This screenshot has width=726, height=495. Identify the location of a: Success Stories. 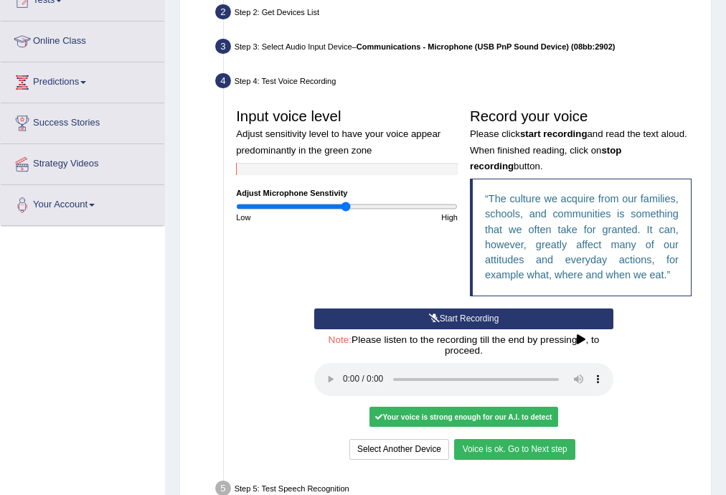
(82, 121).